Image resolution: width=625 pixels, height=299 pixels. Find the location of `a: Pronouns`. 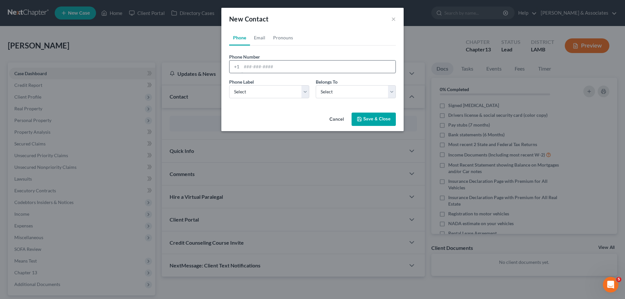

a: Pronouns is located at coordinates (283, 38).